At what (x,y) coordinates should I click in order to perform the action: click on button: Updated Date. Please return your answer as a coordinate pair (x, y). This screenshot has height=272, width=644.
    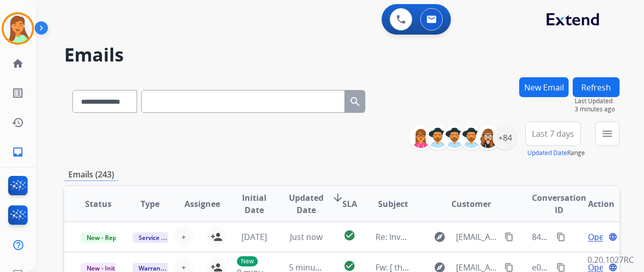
    Looking at the image, I should click on (547, 153).